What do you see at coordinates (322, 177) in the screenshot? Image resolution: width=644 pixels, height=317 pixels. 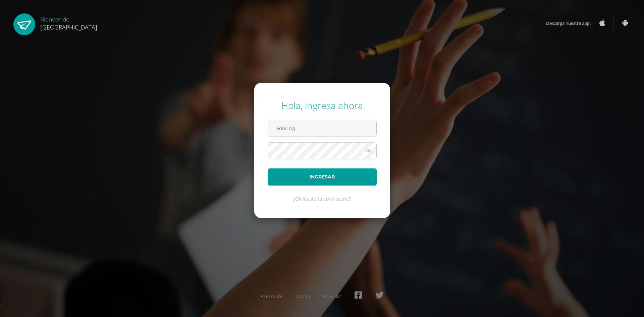 I see `button: Ingresar` at bounding box center [322, 177].